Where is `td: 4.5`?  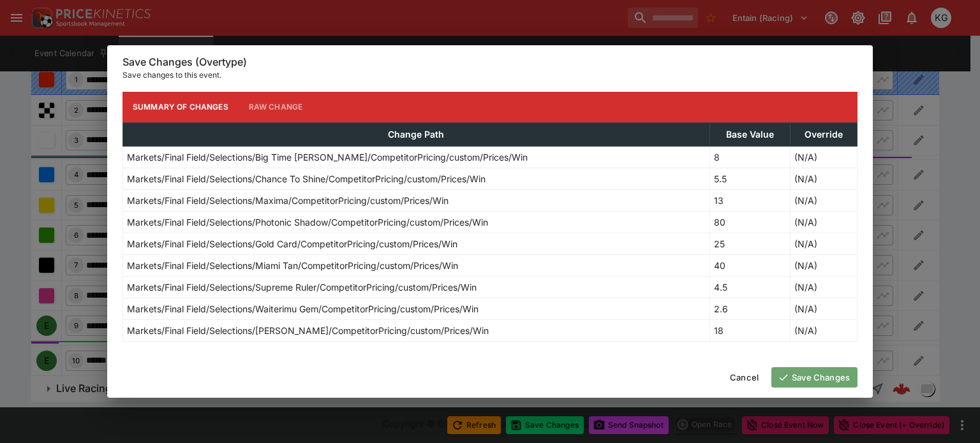 td: 4.5 is located at coordinates (750, 287).